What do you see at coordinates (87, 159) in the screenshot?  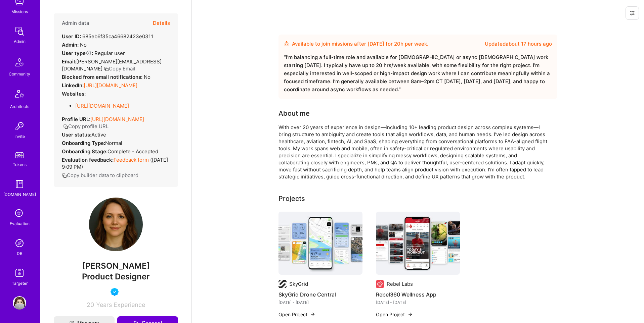 I see `strong: Evaluation feedback:` at bounding box center [87, 159].